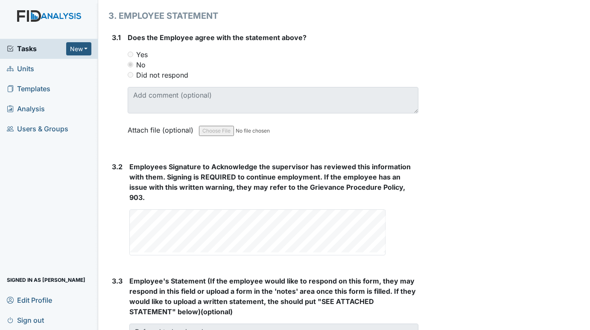  Describe the element at coordinates (116, 38) in the screenshot. I see `label: 3.1` at that location.